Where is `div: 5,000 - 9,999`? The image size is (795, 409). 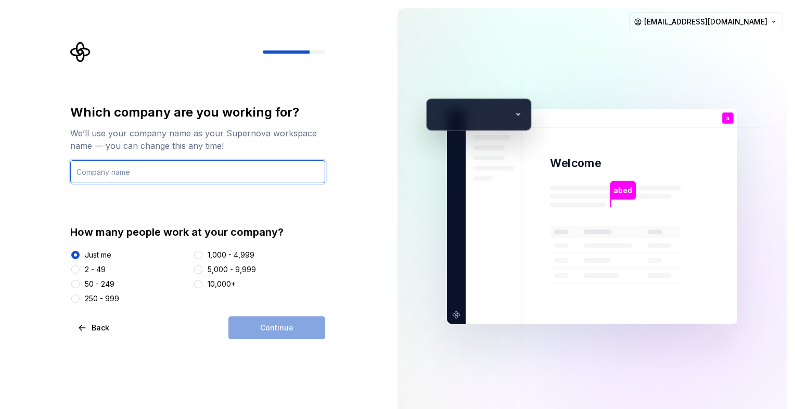
div: 5,000 - 9,999 is located at coordinates (231, 269).